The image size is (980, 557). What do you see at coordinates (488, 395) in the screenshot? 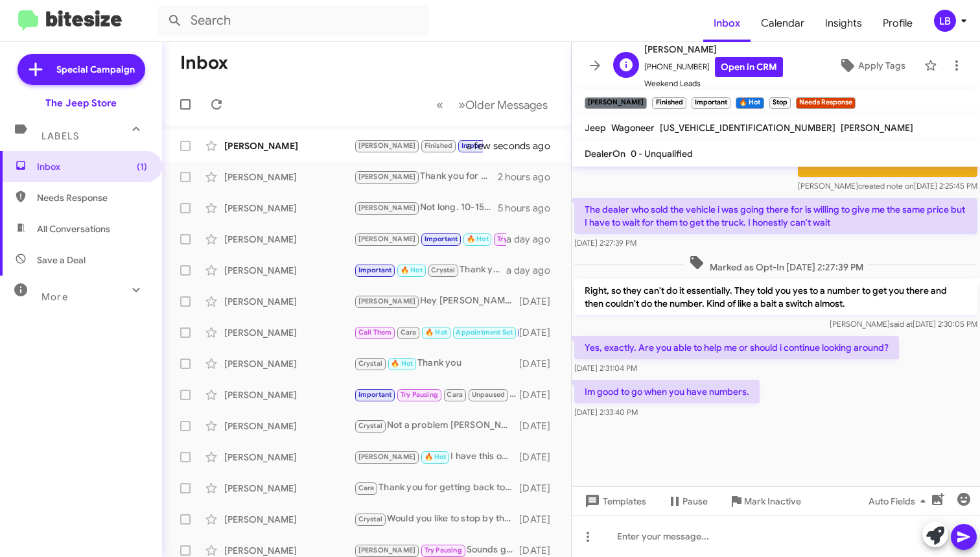
I see `span: Unpaused` at bounding box center [488, 395].